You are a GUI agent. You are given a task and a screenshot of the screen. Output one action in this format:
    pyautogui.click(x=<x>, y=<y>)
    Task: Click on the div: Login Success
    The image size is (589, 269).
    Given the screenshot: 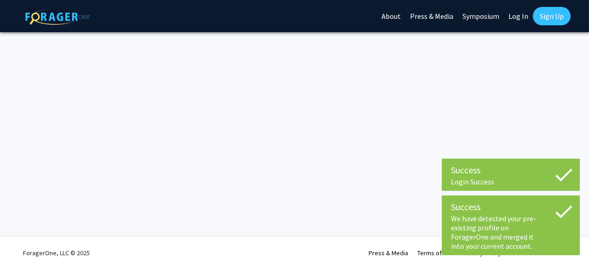 What is the action you would take?
    pyautogui.click(x=511, y=182)
    